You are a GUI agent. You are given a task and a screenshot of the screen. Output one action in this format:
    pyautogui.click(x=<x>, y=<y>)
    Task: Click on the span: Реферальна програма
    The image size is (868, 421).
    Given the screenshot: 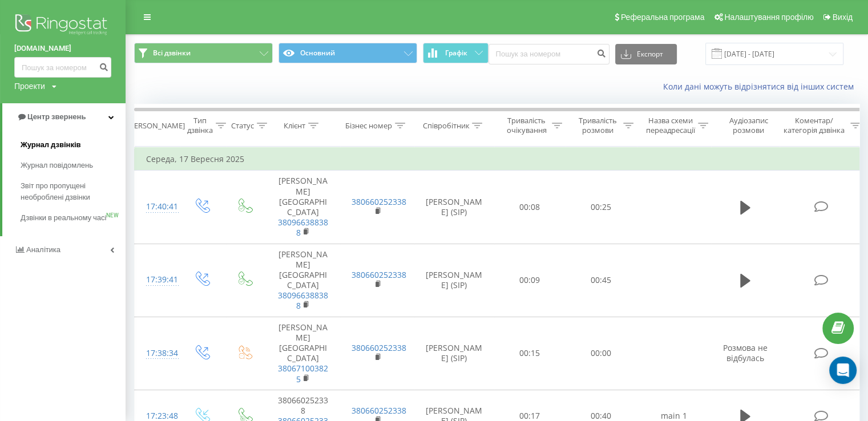 What is the action you would take?
    pyautogui.click(x=663, y=17)
    